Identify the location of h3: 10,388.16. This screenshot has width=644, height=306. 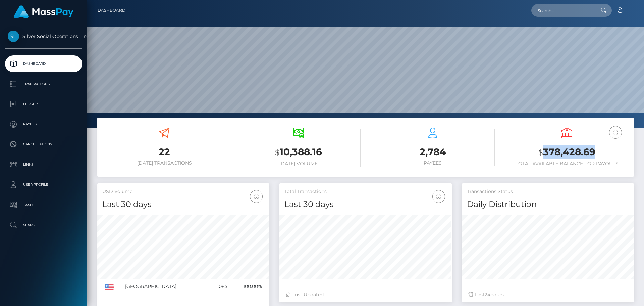
(299, 152).